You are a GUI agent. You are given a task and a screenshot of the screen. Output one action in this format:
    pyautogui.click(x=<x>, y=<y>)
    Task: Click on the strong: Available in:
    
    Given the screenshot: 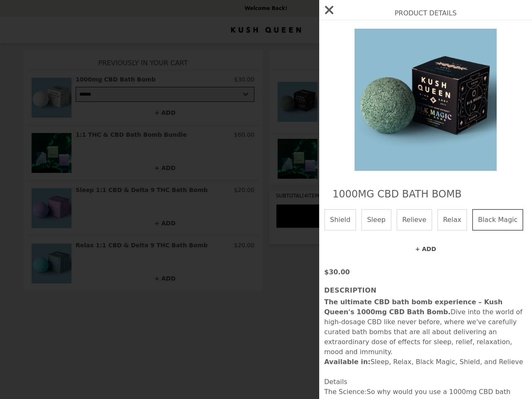 What is the action you would take?
    pyautogui.click(x=347, y=362)
    